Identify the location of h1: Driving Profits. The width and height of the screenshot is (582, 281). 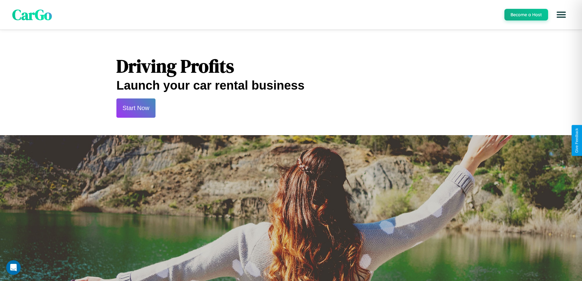
(291, 66).